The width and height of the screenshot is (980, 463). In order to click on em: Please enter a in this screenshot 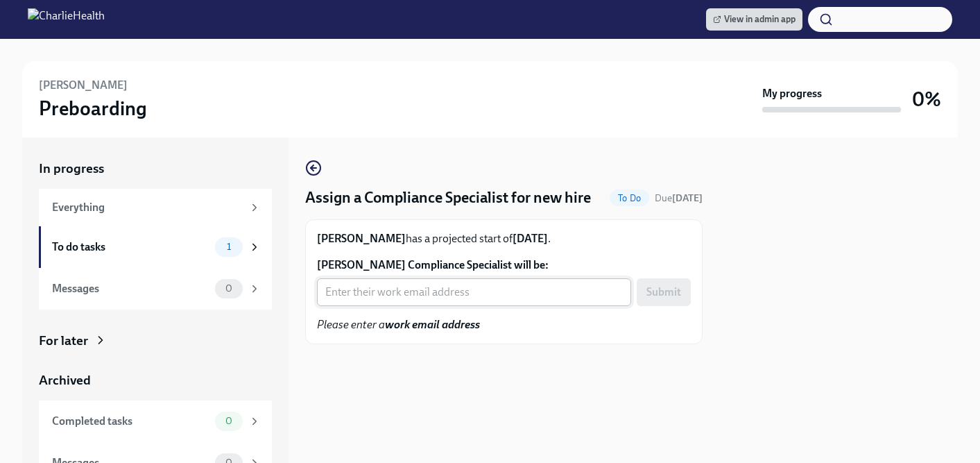, I will do `click(399, 324)`.